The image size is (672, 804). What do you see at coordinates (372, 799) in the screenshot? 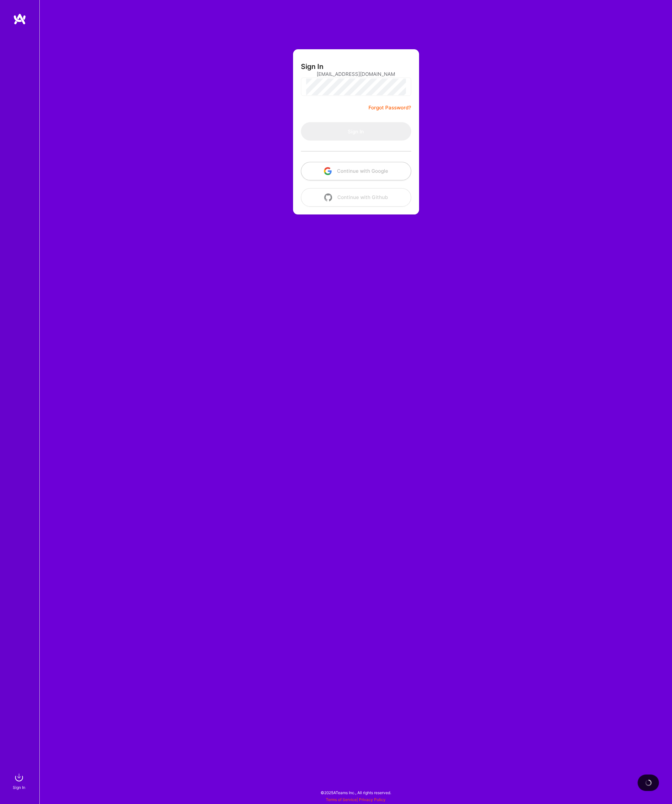
I see `a: Privacy Policy` at bounding box center [372, 799].